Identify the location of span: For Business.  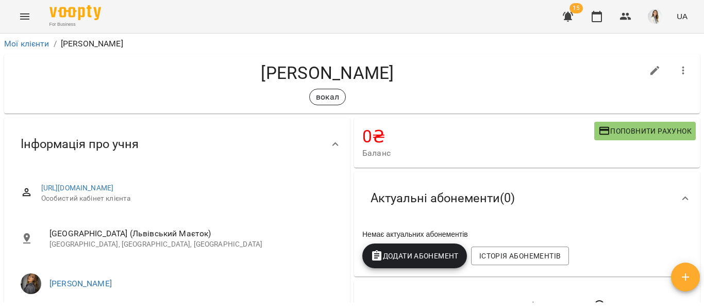
(75, 24).